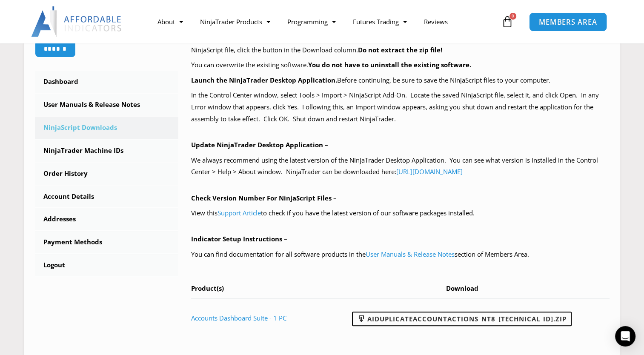 This screenshot has width=644, height=355. I want to click on nav: Menu, so click(324, 22).